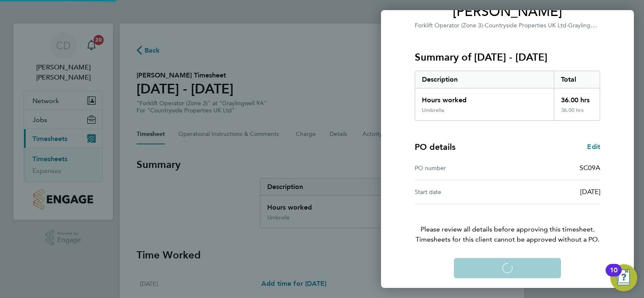  Describe the element at coordinates (525, 25) in the screenshot. I see `span: Countryside Properties UK Ltd` at that location.